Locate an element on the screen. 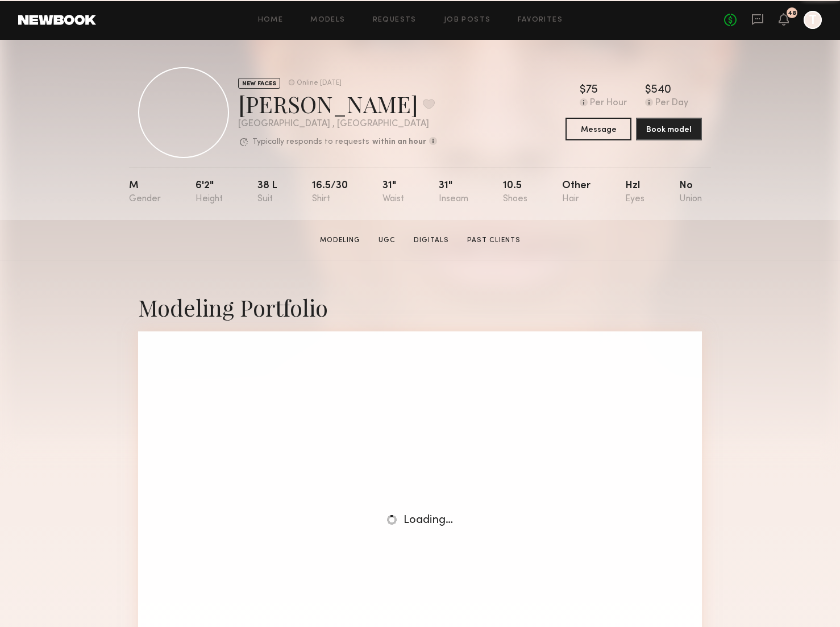  a: Book model is located at coordinates (669, 129).